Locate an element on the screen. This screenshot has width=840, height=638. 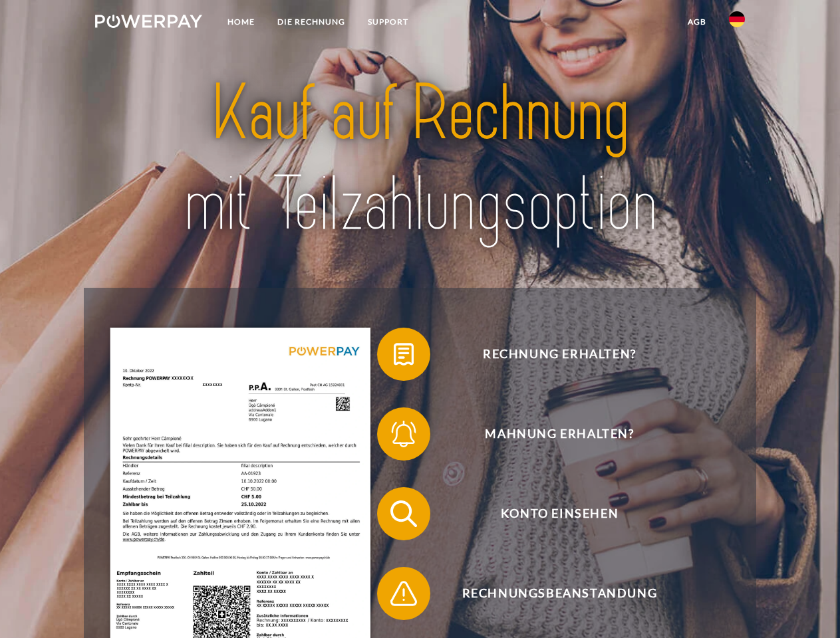
img: qb_warning.svg is located at coordinates (403, 593).